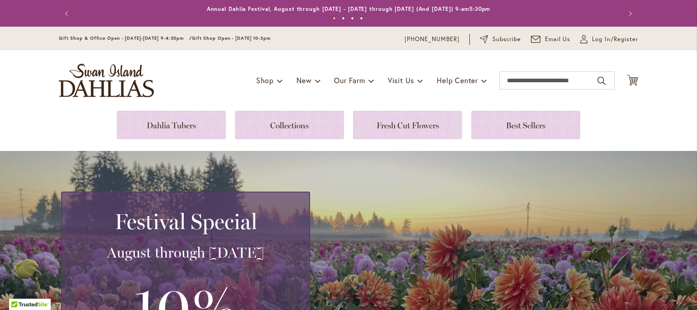  I want to click on span: Email Us, so click(557, 39).